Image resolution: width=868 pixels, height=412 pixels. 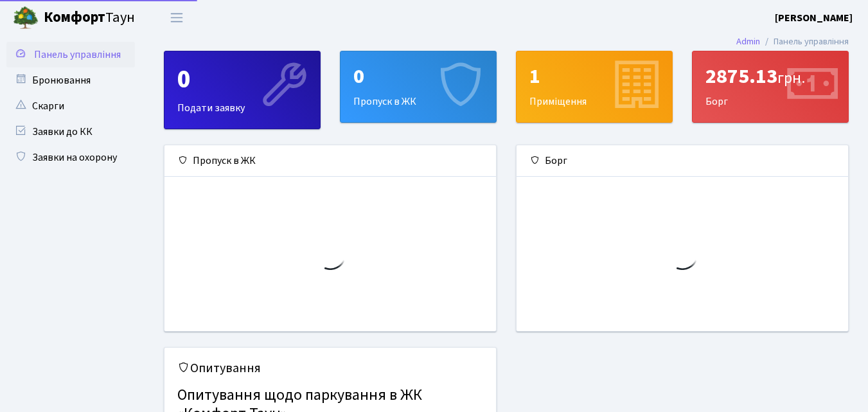 What do you see at coordinates (791, 78) in the screenshot?
I see `span: грн.` at bounding box center [791, 78].